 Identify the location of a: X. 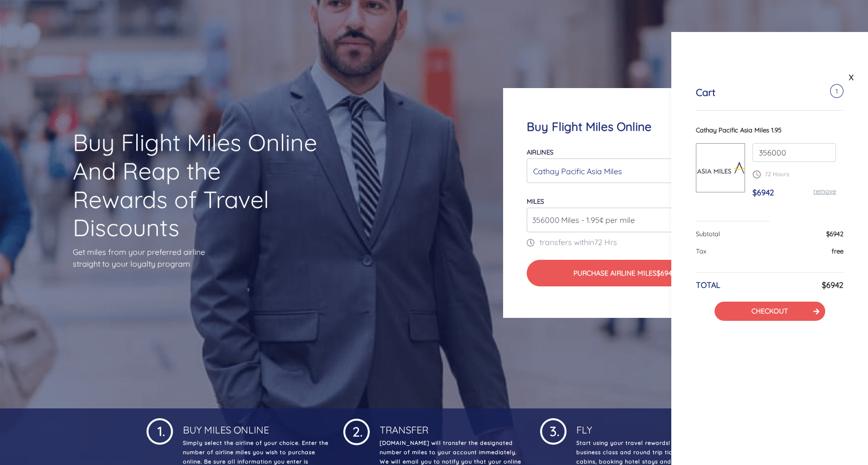
(852, 77).